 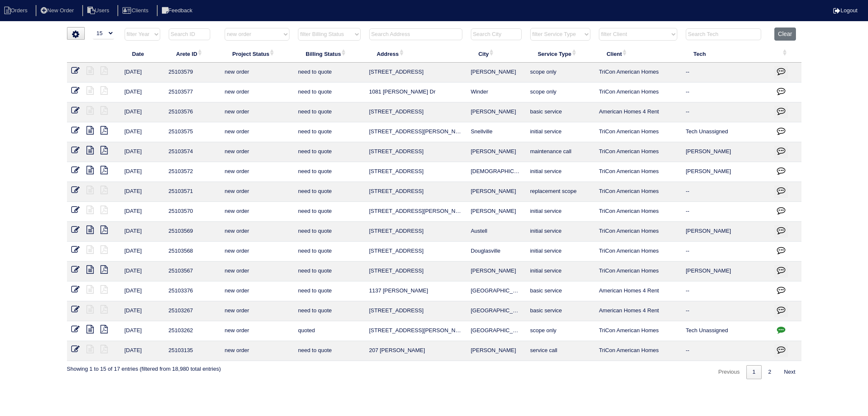 I want to click on li: Users, so click(x=100, y=11).